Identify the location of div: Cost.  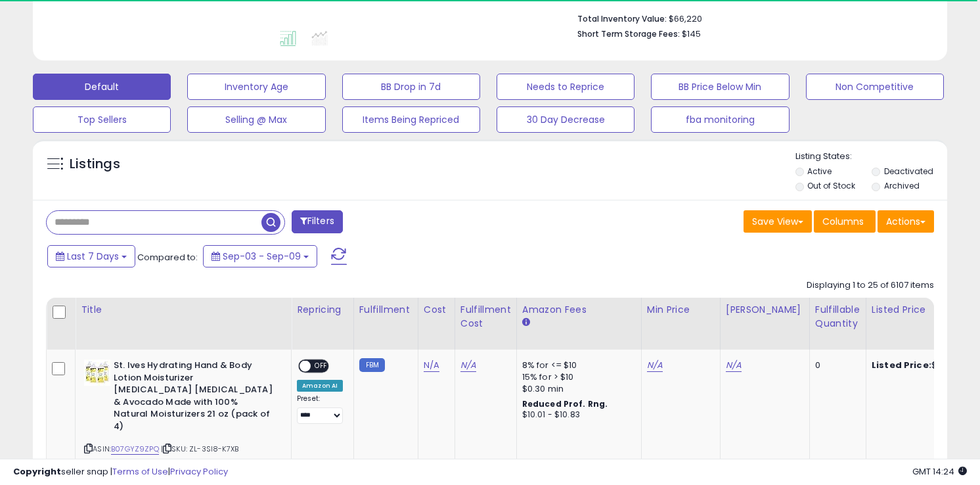
(436, 309).